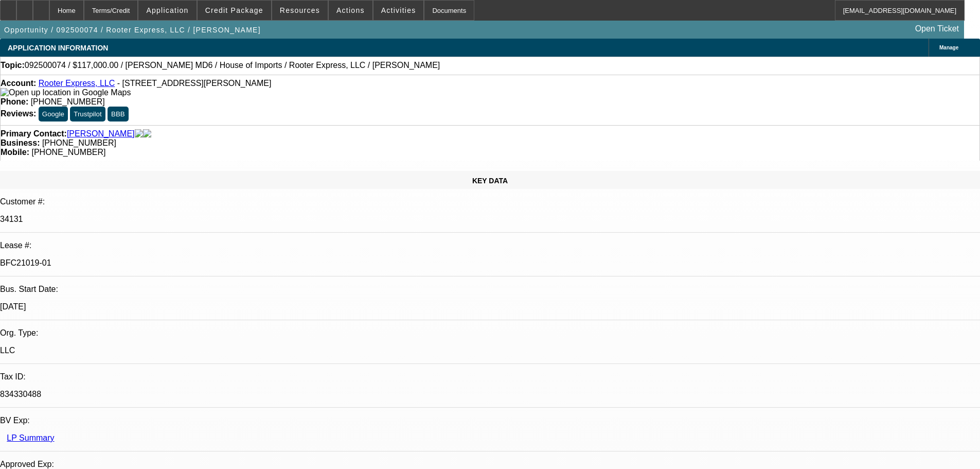  I want to click on span: Manage, so click(949, 47).